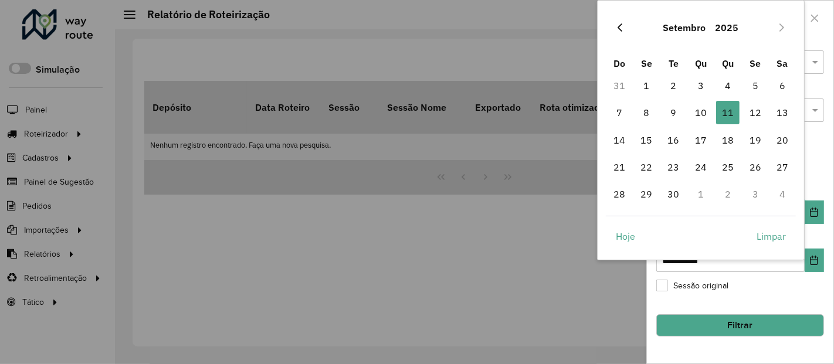 The image size is (834, 364). What do you see at coordinates (620, 86) in the screenshot?
I see `td: 31` at bounding box center [620, 86].